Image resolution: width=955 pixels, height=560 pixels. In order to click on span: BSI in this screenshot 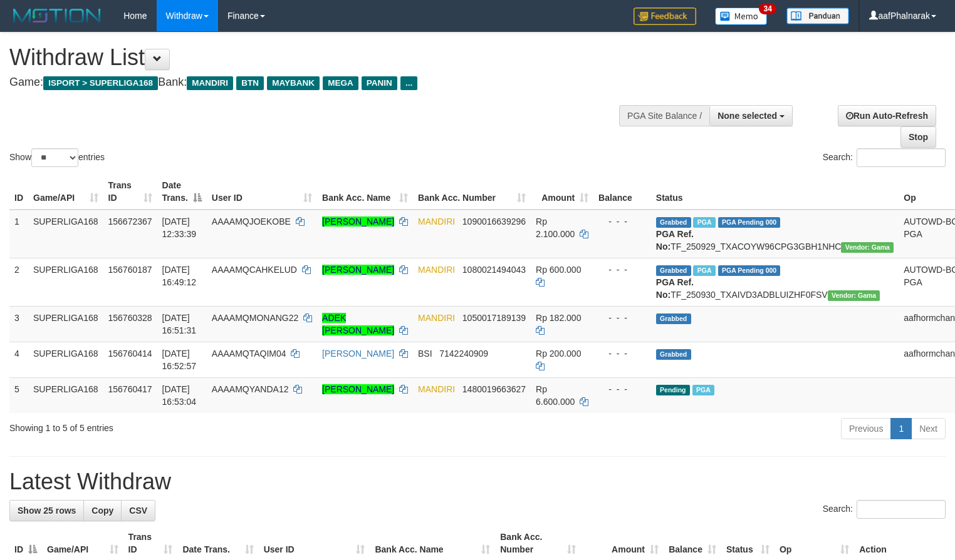, I will do `click(425, 353)`.